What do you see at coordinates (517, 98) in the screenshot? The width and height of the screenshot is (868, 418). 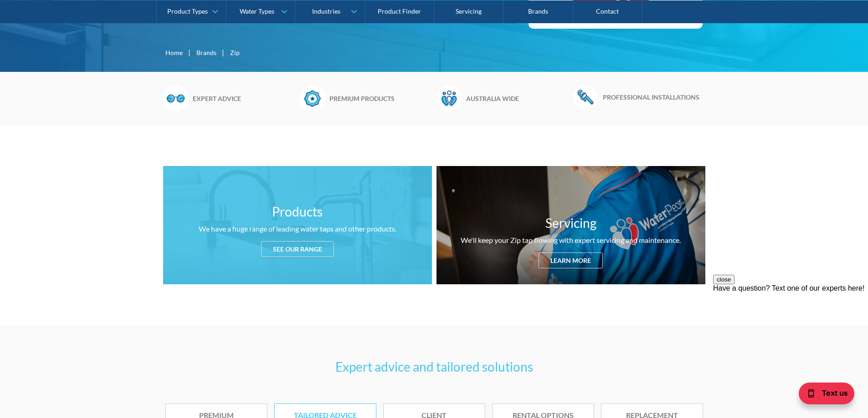 I see `h6: Australia wide` at bounding box center [517, 98].